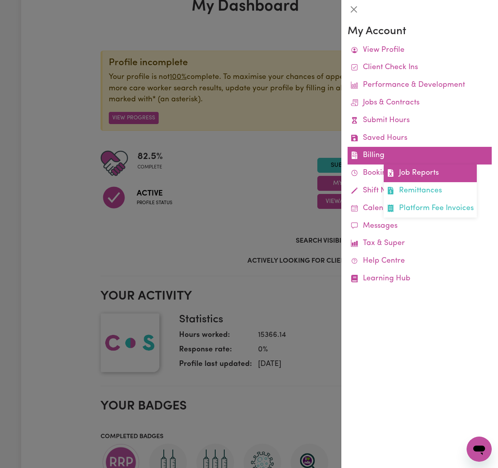 Image resolution: width=498 pixels, height=468 pixels. I want to click on a: Remittances, so click(430, 191).